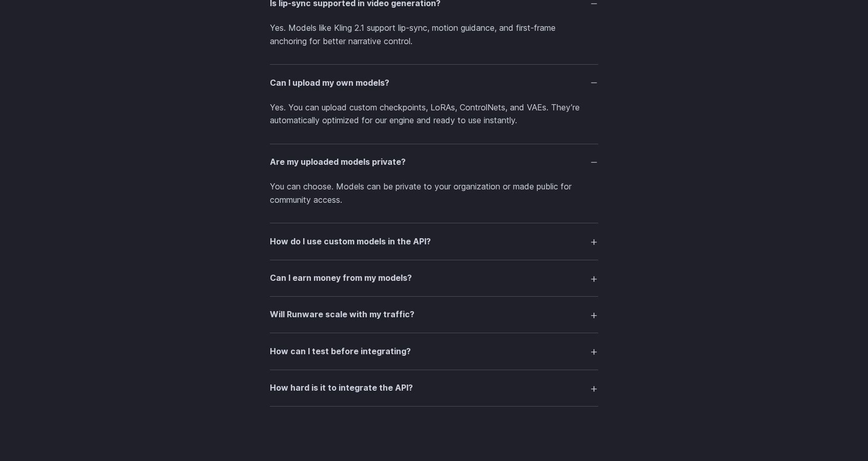 The image size is (868, 461). What do you see at coordinates (434, 114) in the screenshot?
I see `p: Yes. You can upload custom checkpoints, LoRAs, ControlNets, and VAEs. They’re automatically optim...` at bounding box center [434, 114].